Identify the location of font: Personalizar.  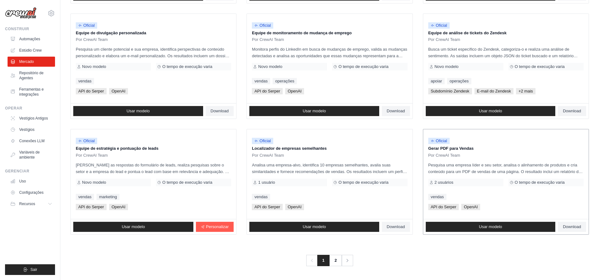
(217, 226).